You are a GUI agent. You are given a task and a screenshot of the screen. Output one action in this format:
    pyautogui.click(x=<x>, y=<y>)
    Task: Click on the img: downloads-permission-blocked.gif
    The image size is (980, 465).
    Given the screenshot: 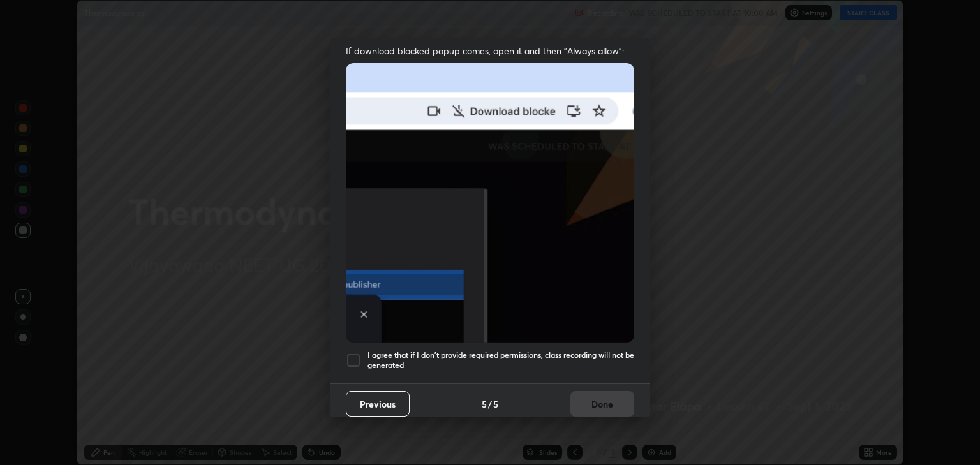 What is the action you would take?
    pyautogui.click(x=490, y=202)
    